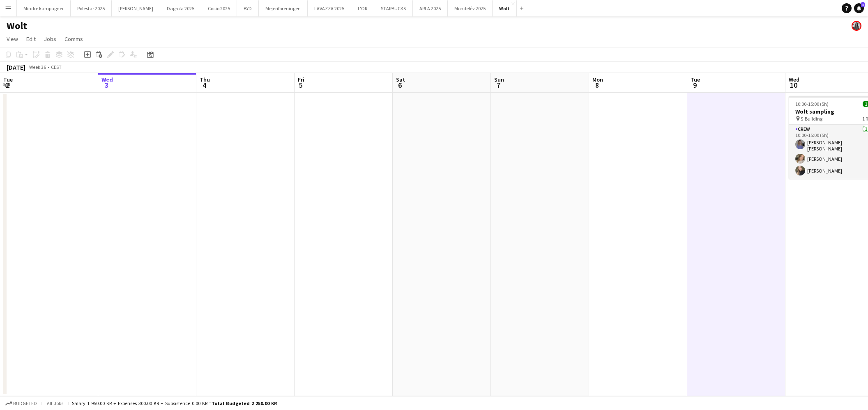  What do you see at coordinates (597, 79) in the screenshot?
I see `span: Mon` at bounding box center [597, 79].